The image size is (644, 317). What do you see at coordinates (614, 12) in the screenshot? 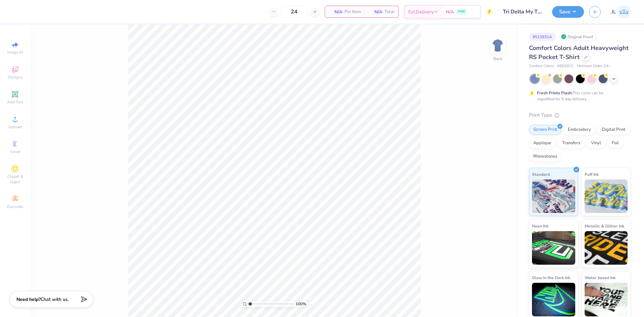
I see `span: JL` at bounding box center [614, 12].